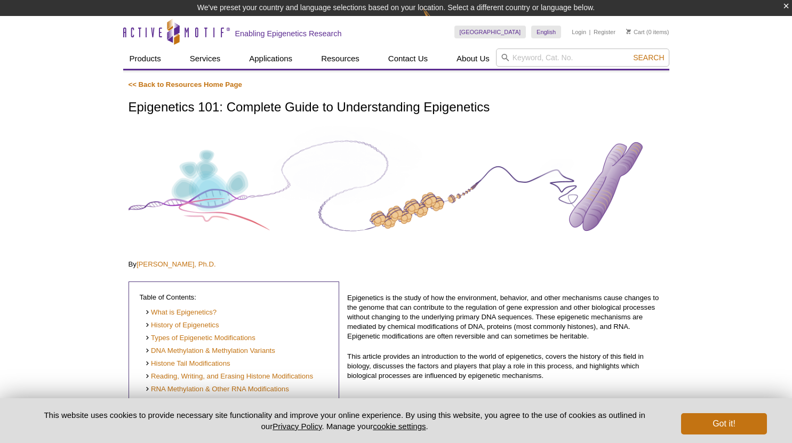 This screenshot has width=792, height=443. Describe the element at coordinates (234, 298) in the screenshot. I see `p: Table of Contents:` at that location.